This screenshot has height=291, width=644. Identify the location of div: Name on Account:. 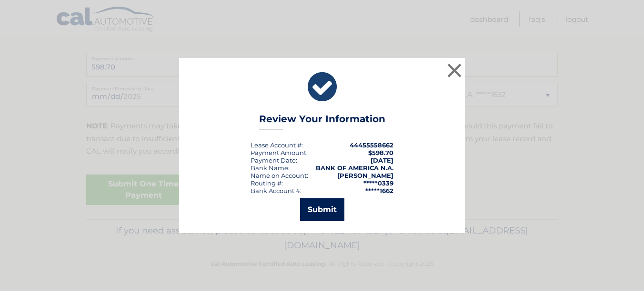
(279, 176).